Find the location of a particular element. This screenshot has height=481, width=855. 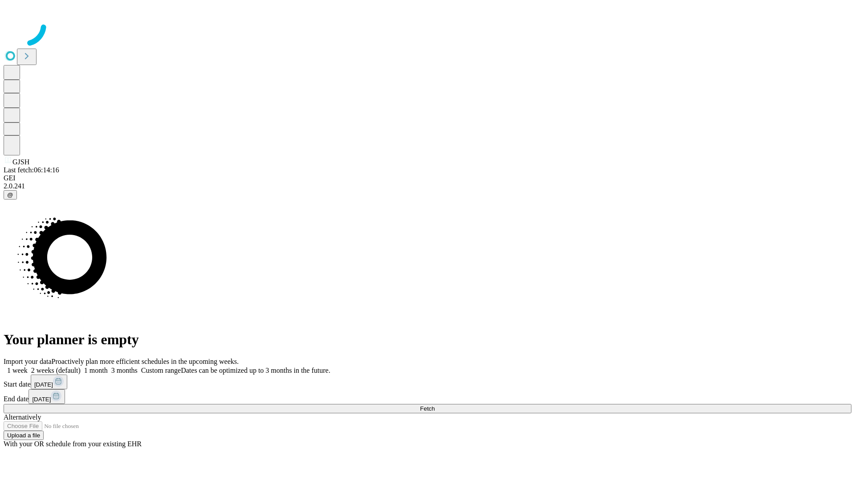

span: Last fetch: 06:14:16 is located at coordinates (31, 170).